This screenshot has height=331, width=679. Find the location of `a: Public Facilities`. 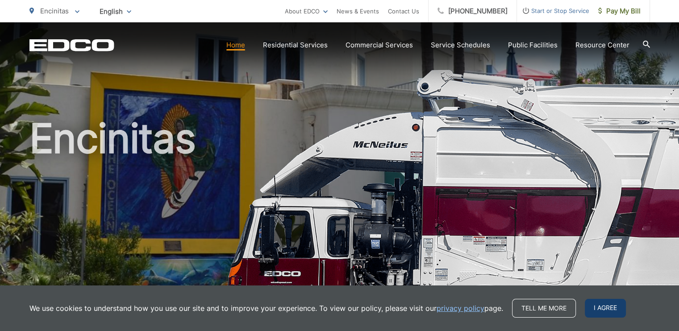

a: Public Facilities is located at coordinates (533, 45).